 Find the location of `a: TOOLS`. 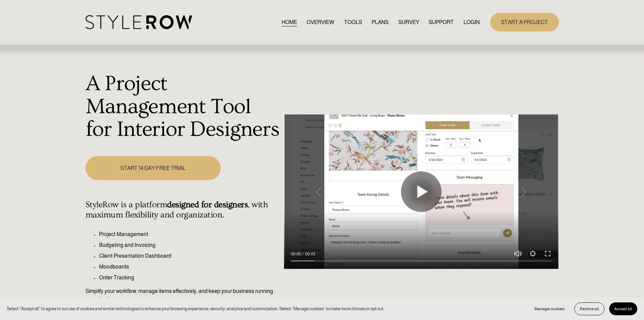

a: TOOLS is located at coordinates (353, 22).